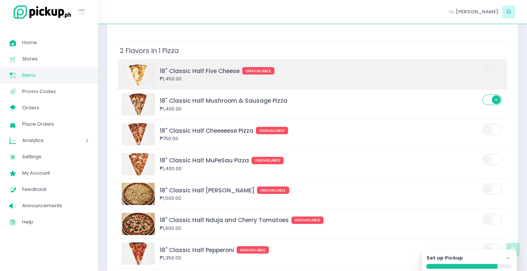 This screenshot has width=527, height=271. What do you see at coordinates (313, 223) in the screenshot?
I see `td: 18" Classic Half Nduja and Cherry Tomatoes18" Classic Half Nduja and Cherry TomatoesUNAVAILABLE₱1...` at bounding box center [313, 223].